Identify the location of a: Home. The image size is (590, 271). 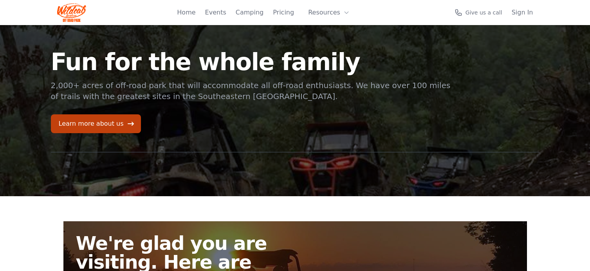
(186, 13).